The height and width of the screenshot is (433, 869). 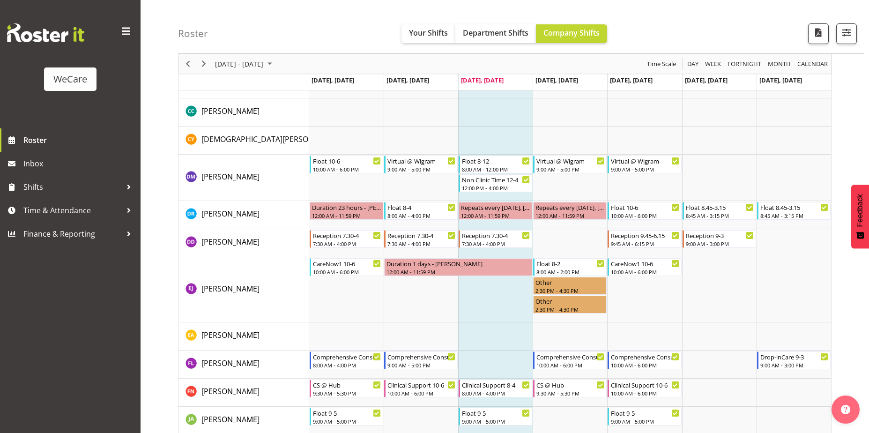 I want to click on div: Comprehensive Consult 10-6, so click(x=645, y=357).